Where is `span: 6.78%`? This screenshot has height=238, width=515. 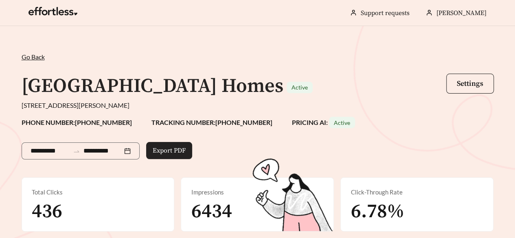 span: 6.78% is located at coordinates (377, 212).